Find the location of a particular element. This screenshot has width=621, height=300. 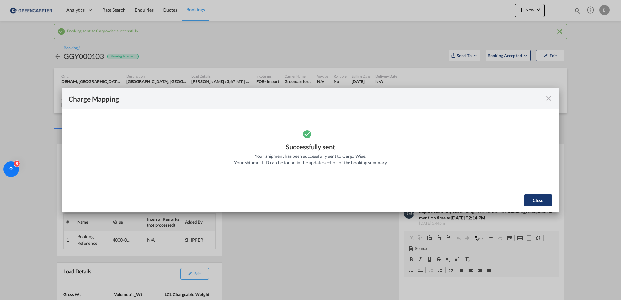

md-icon: icon-checkbox-marked-circle is located at coordinates (310, 134).